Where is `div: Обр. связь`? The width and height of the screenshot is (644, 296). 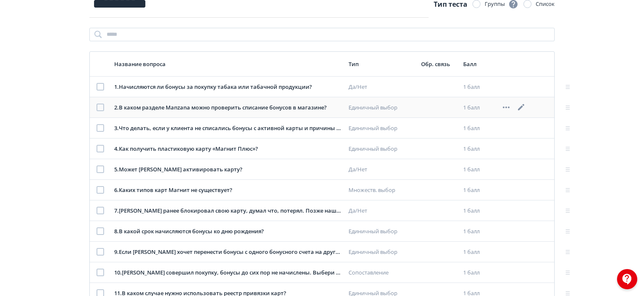
div: Обр. связь is located at coordinates (439, 64).